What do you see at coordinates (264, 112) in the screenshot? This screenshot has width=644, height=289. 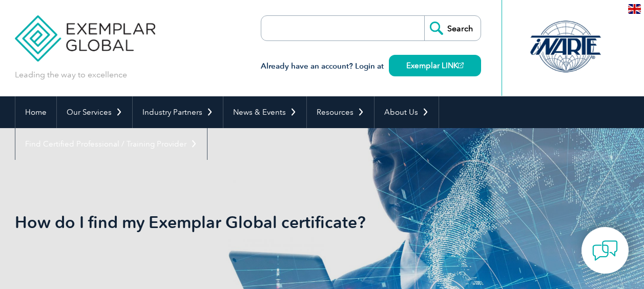 I see `a: News & Events` at bounding box center [264, 112].